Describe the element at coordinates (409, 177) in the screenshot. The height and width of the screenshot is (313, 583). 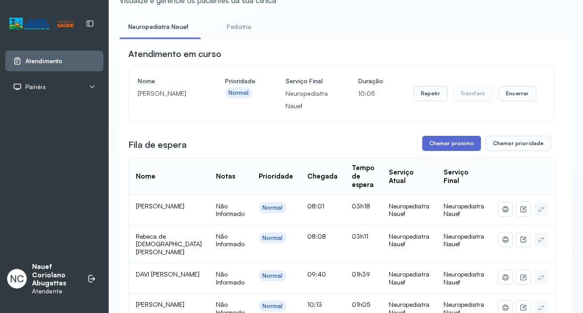
I see `div: Serviço Atual` at that location.